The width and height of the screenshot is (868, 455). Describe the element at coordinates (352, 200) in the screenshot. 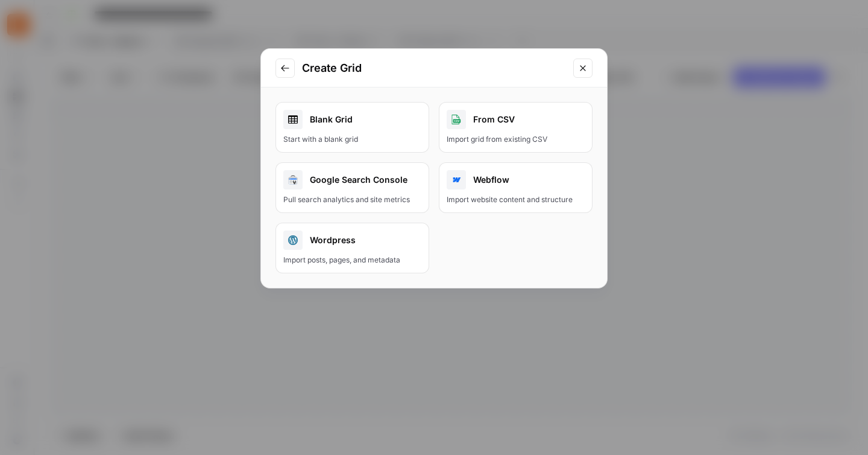

I see `div: Pull search analytics and site metrics` at that location.